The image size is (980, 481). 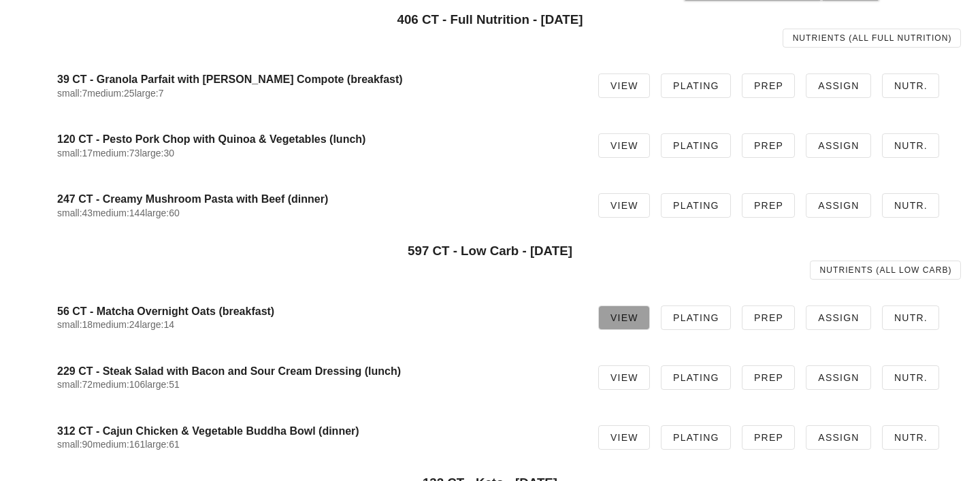 I want to click on span: large:60, so click(x=162, y=213).